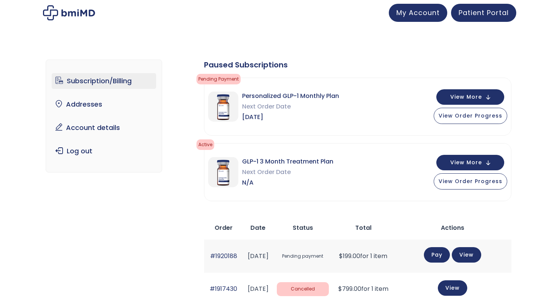  I want to click on div: Paused Subscriptions, so click(357, 65).